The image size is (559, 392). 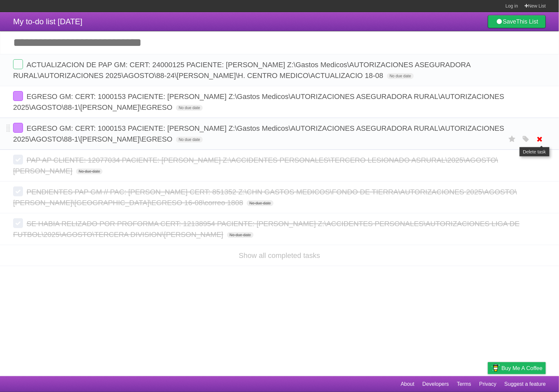 What do you see at coordinates (436, 384) in the screenshot?
I see `a: Developers` at bounding box center [436, 384].